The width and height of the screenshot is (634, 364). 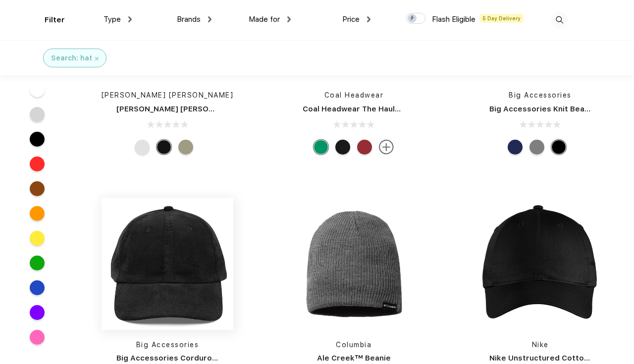 I want to click on div: Polo Black, so click(x=164, y=147).